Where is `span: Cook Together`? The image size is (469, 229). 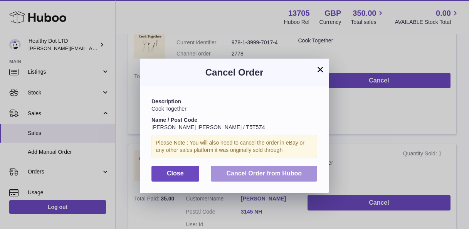 span: Cook Together is located at coordinates (169, 109).